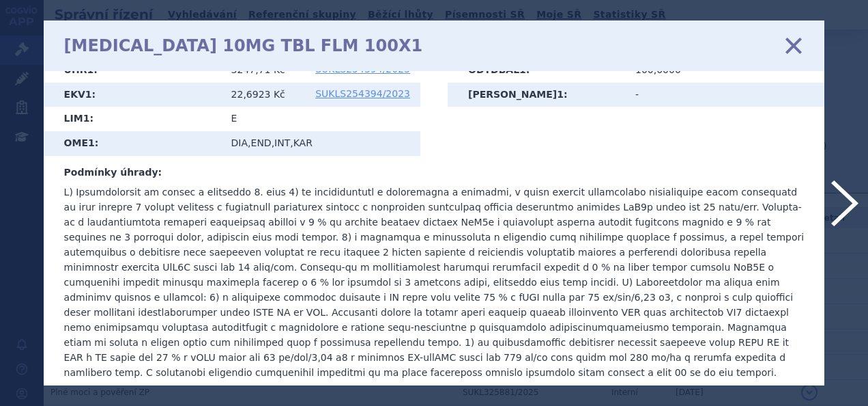  I want to click on th: OME :, so click(132, 144).